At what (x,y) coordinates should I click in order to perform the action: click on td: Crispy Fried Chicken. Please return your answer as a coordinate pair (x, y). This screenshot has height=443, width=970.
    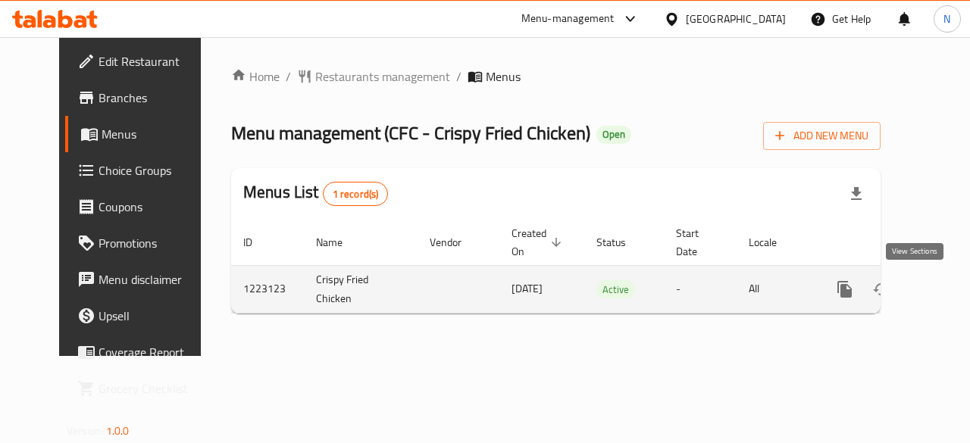
    Looking at the image, I should click on (361, 289).